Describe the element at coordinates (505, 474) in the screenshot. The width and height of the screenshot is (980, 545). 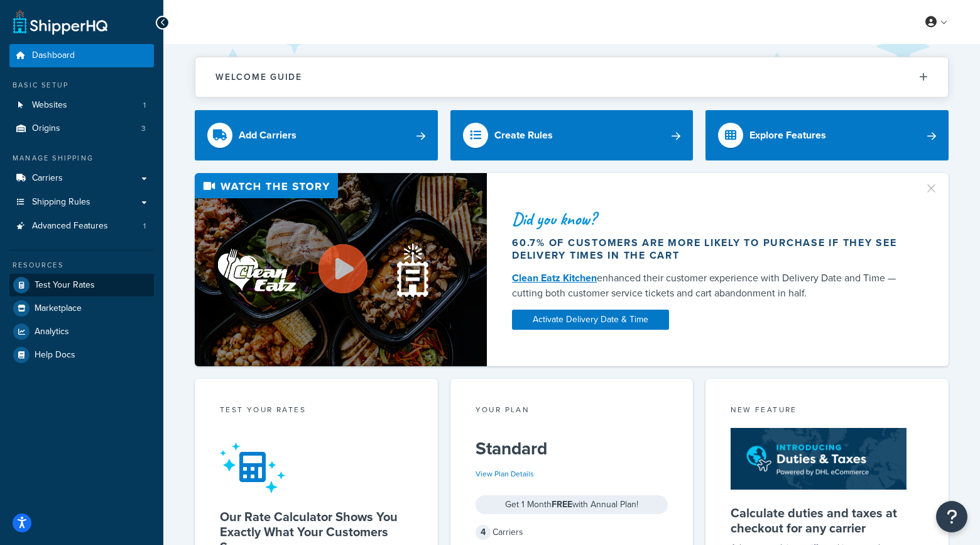
I see `a: View Plan Details` at that location.